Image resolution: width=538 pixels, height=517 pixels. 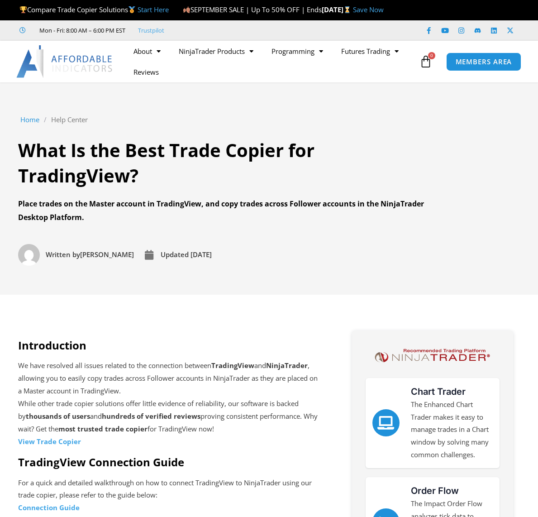 I want to click on a: About, so click(x=147, y=51).